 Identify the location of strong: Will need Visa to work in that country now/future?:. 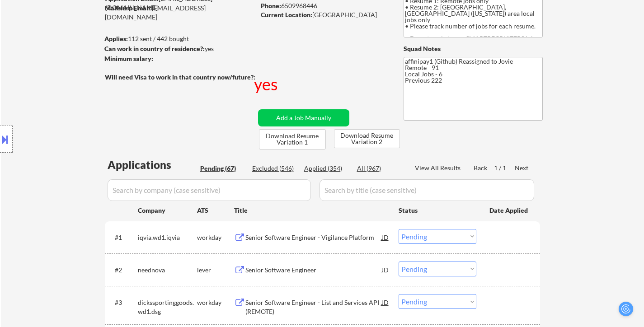
(180, 77).